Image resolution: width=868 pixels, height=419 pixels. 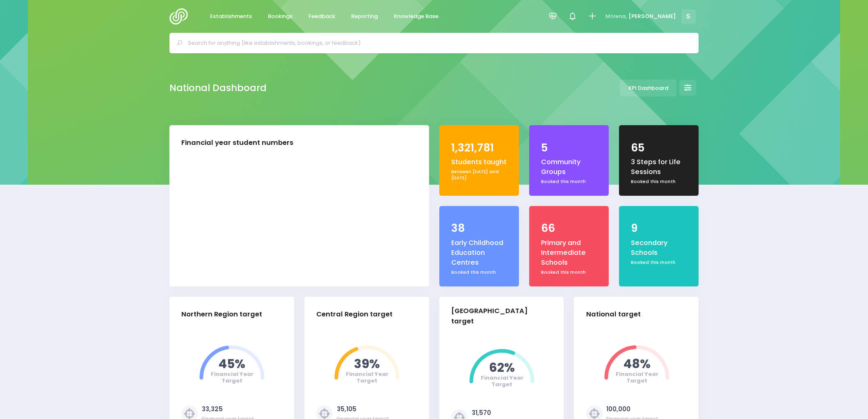 What do you see at coordinates (648, 88) in the screenshot?
I see `a: KPI Dashboard` at bounding box center [648, 88].